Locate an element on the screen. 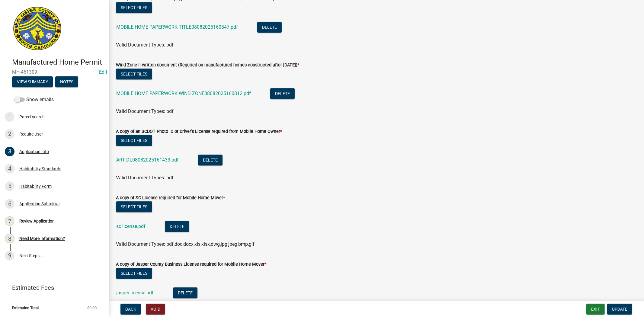  div: 2 is located at coordinates (10, 134).